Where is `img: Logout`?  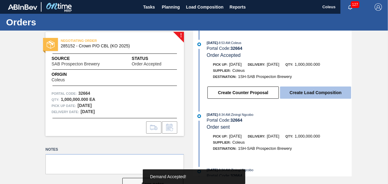 img: Logout is located at coordinates (378, 7).